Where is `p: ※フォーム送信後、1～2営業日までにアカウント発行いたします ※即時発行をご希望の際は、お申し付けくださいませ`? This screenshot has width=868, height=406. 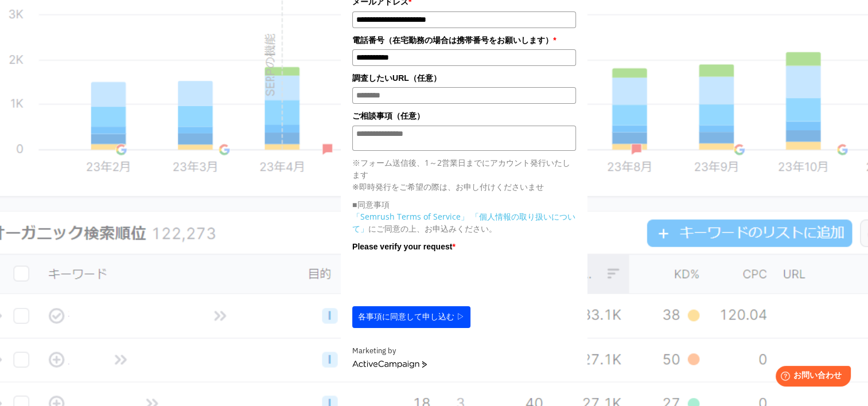 p: ※フォーム送信後、1～2営業日までにアカウント発行いたします ※即時発行をご希望の際は、お申し付けくださいませ is located at coordinates (464, 174).